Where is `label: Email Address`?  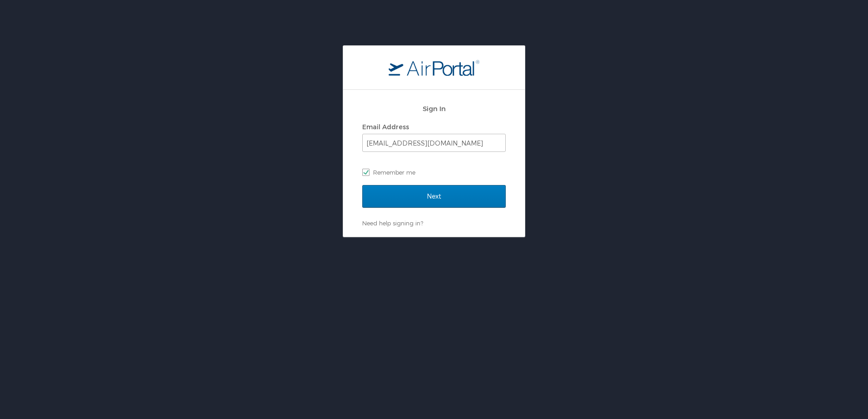
label: Email Address is located at coordinates (385, 127).